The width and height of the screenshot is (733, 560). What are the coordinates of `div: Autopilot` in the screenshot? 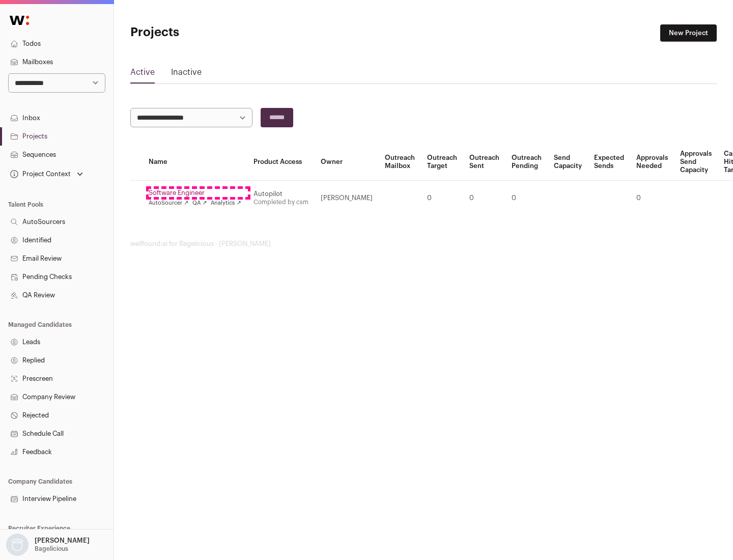 It's located at (281, 194).